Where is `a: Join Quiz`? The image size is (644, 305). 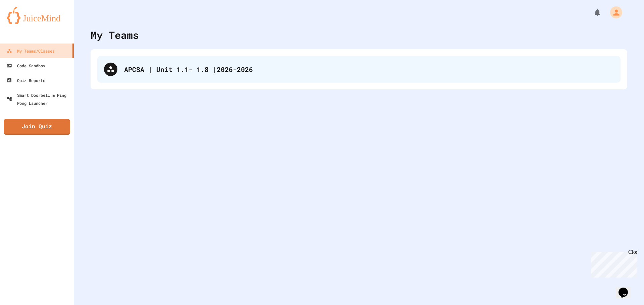 a: Join Quiz is located at coordinates (37, 127).